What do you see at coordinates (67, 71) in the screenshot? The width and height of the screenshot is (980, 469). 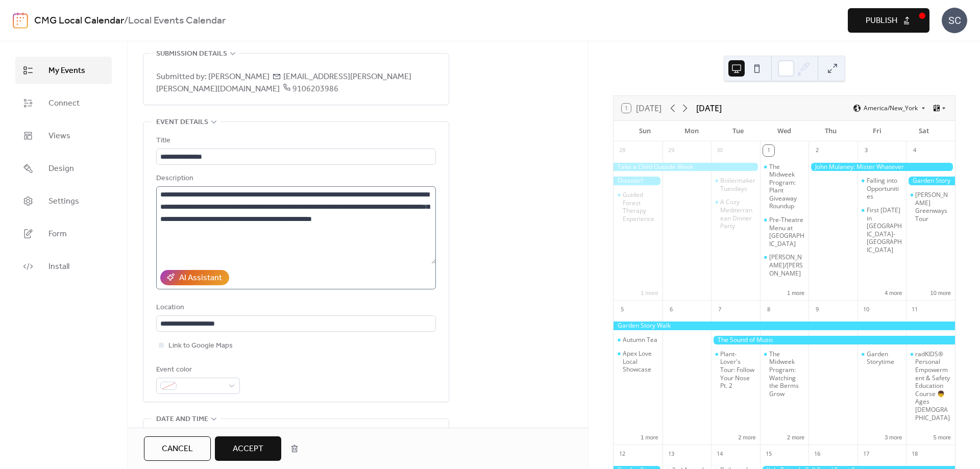 I see `span: My Events` at bounding box center [67, 71].